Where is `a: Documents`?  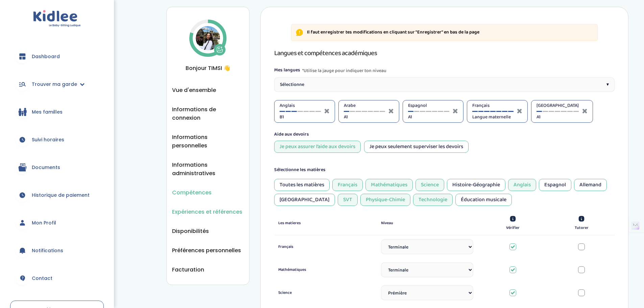
a: Documents is located at coordinates (57, 168).